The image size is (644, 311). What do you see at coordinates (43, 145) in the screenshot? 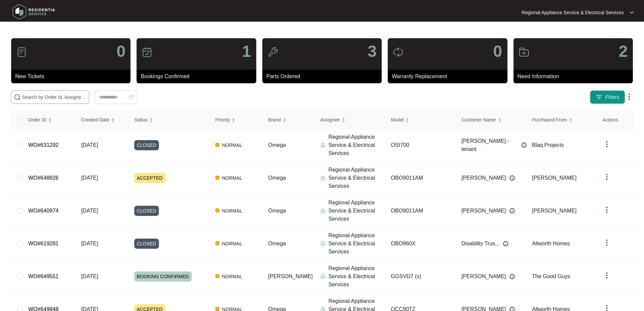
I see `a: WO#631292` at bounding box center [43, 145].